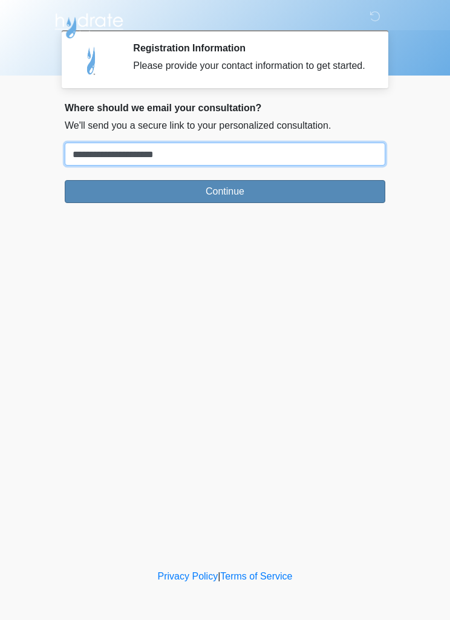 The image size is (450, 620). I want to click on button: Continue, so click(225, 192).